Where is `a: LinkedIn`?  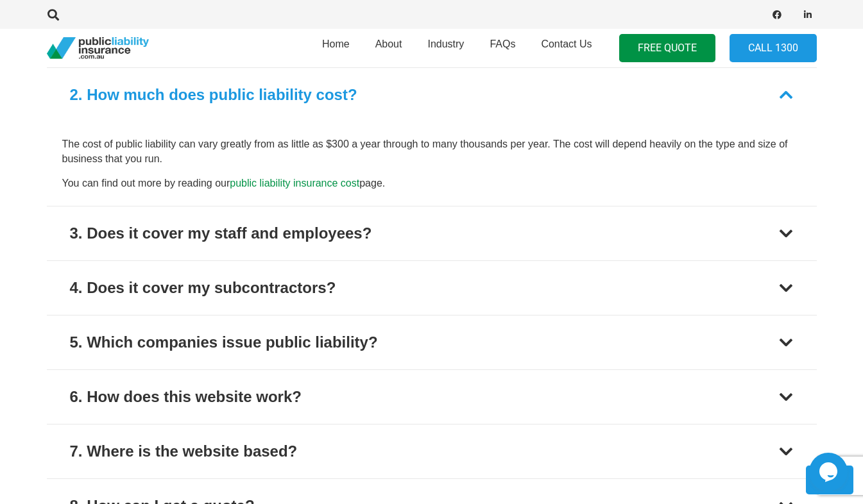 a: LinkedIn is located at coordinates (807, 15).